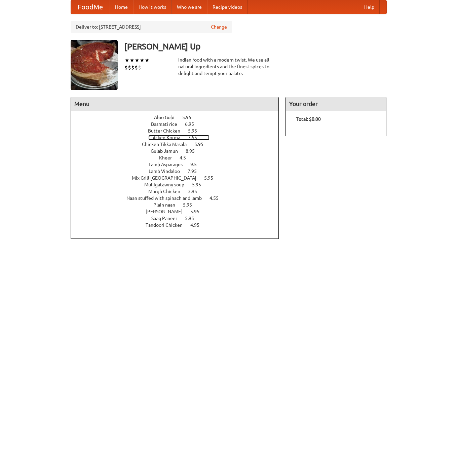 This screenshot has height=476, width=457. Describe the element at coordinates (192, 124) in the screenshot. I see `span: 6.95` at that location.